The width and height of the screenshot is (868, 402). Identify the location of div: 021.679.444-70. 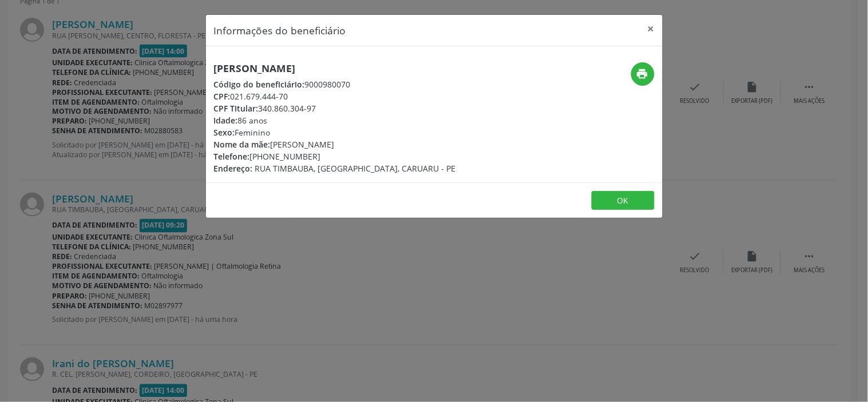
(335, 96).